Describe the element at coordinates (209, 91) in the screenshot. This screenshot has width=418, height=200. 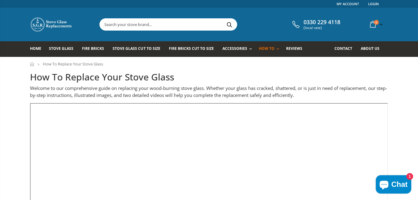
I see `p: Welcome to our comprehensive guide on replacing your wood-burning stove glass. Whether your glass...` at that location.